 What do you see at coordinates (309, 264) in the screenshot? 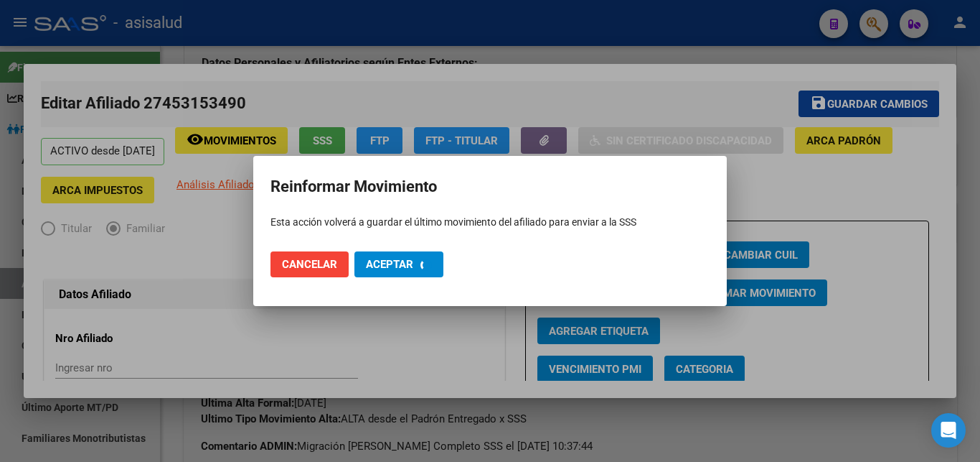
I see `button: Cancelar` at bounding box center [309, 264].